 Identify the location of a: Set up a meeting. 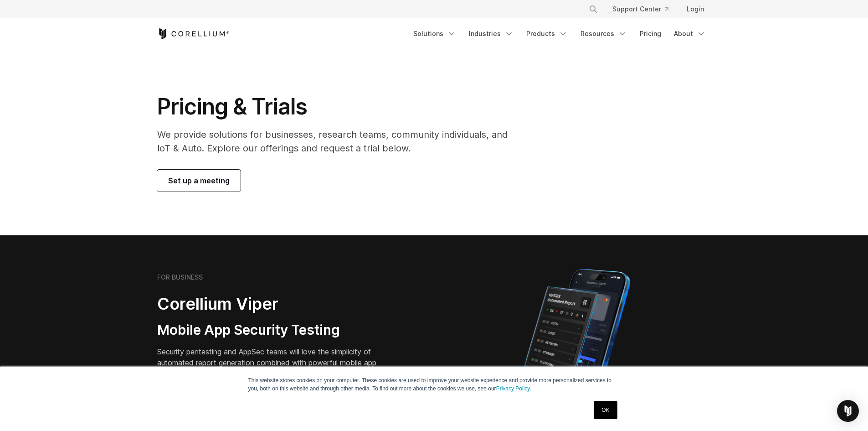
(199, 181).